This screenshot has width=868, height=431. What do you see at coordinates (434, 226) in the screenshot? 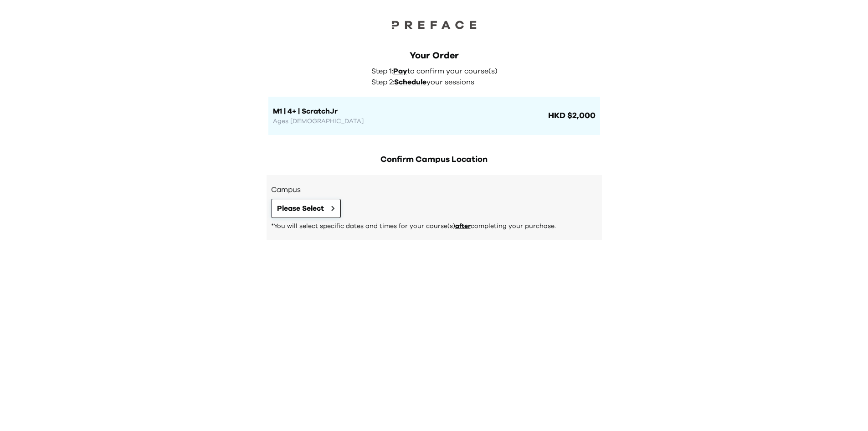
I see `p: *You will select specific dates and times for your course(s) completing your purchase.` at bounding box center [434, 226].